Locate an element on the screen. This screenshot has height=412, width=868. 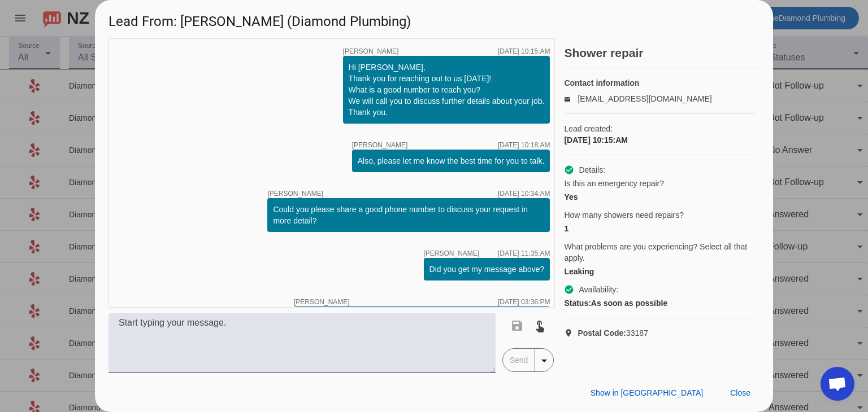
span: What problems are you experiencing? Select all that apply. is located at coordinates (659, 253).